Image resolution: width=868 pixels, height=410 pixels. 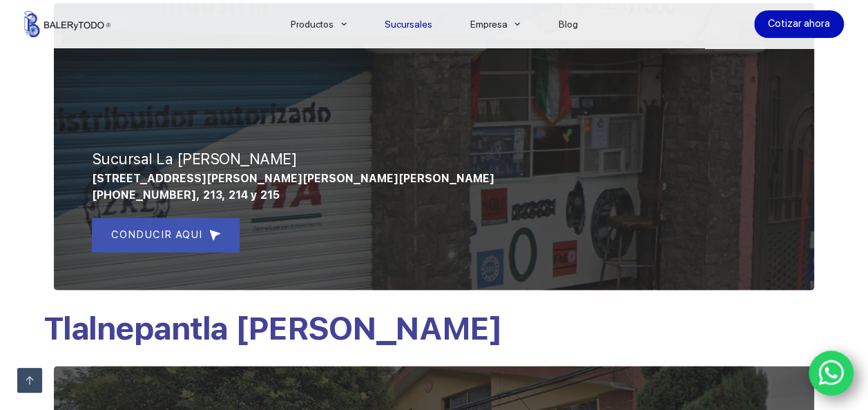 What do you see at coordinates (831, 373) in the screenshot?
I see `a: WhatsApp` at bounding box center [831, 373].